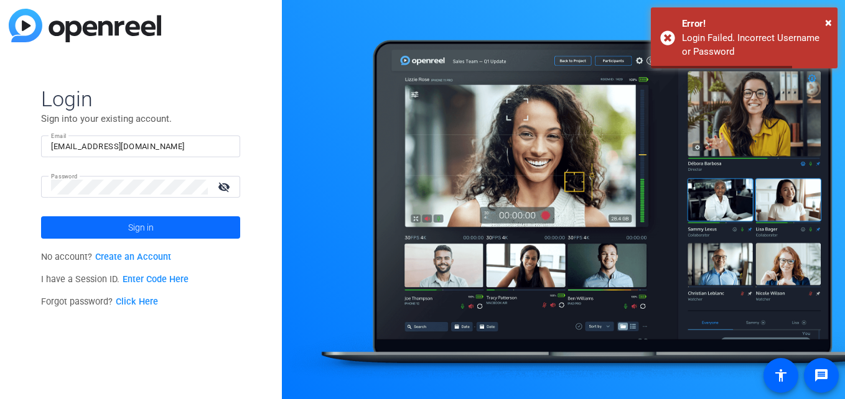 The image size is (845, 399). What do you see at coordinates (156, 279) in the screenshot?
I see `a: Enter Code Here` at bounding box center [156, 279].